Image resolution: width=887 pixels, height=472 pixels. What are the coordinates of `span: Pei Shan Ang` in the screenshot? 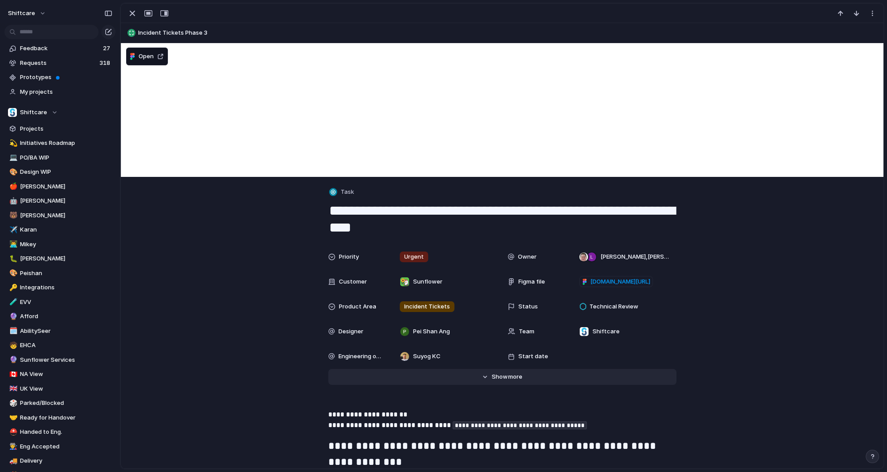 It's located at (431, 331).